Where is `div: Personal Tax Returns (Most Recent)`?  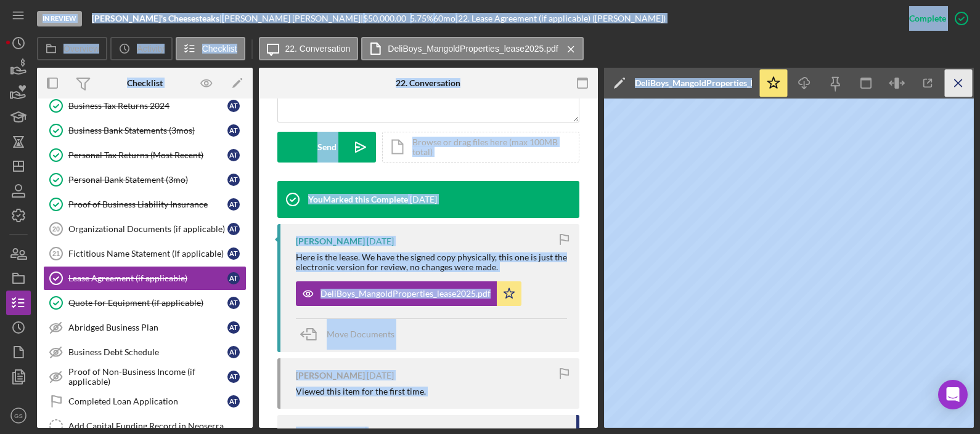 div: Personal Tax Returns (Most Recent) is located at coordinates (148, 155).